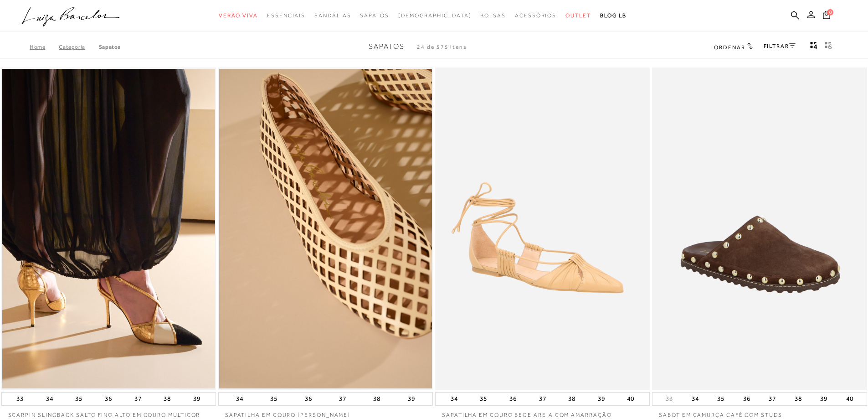 The image size is (868, 419). Describe the element at coordinates (435, 15) in the screenshot. I see `a: noSubCategoriesText` at that location.